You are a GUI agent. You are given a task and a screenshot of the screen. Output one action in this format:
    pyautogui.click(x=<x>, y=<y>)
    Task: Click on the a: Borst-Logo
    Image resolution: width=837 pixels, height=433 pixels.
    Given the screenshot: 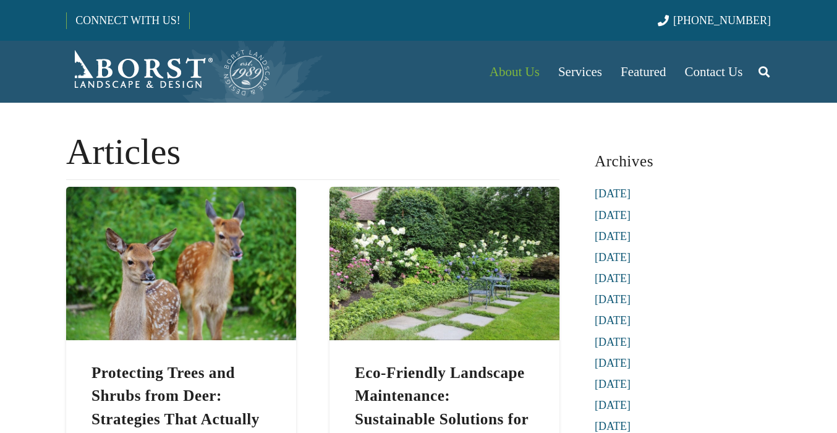 What is the action you would take?
    pyautogui.click(x=169, y=72)
    